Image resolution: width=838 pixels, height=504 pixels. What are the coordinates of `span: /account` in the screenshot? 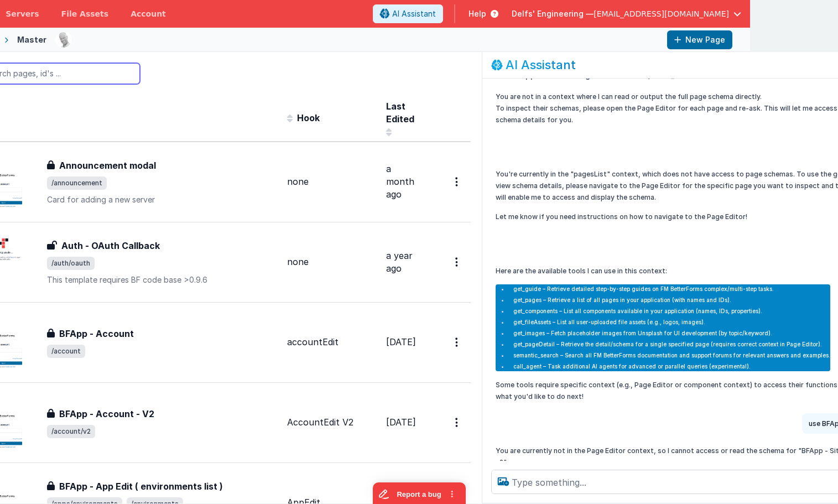 It's located at (66, 351).